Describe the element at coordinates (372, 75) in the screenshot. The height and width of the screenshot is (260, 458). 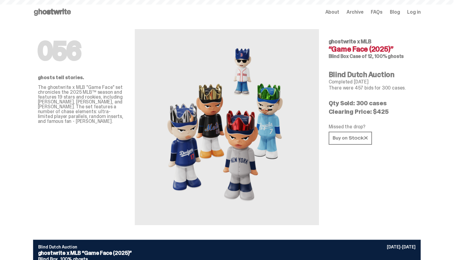
I see `h4: Blind Dutch Auction` at that location.